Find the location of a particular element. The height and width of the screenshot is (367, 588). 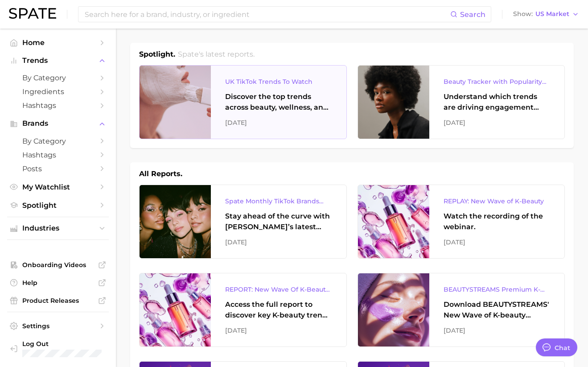

h1: All Reports. is located at coordinates (160, 174).